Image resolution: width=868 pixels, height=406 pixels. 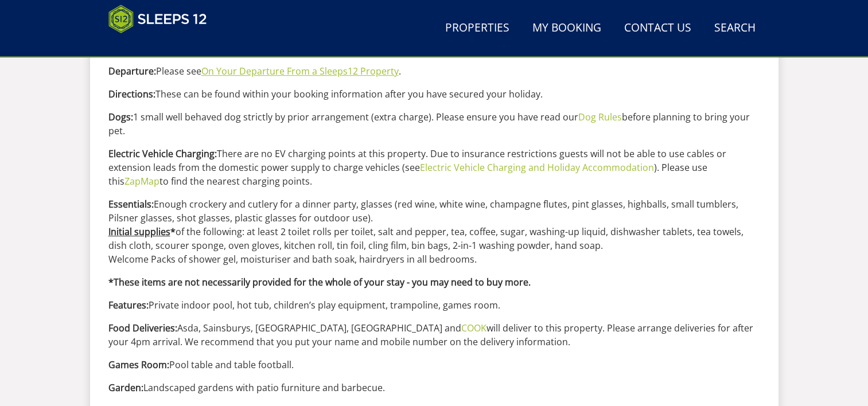 What do you see at coordinates (139, 364) in the screenshot?
I see `strong: Games Room:` at bounding box center [139, 364].